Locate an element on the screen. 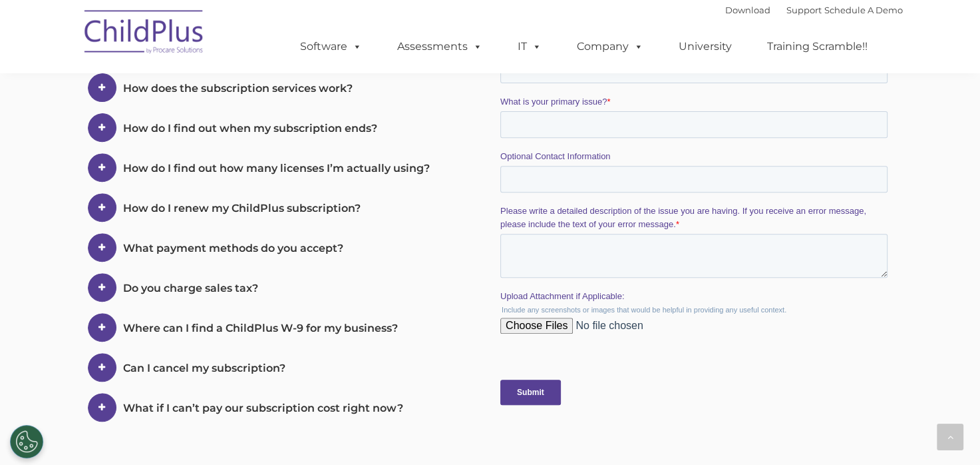 This screenshot has height=465, width=980. span: How does the subscription services work? is located at coordinates (238, 88).